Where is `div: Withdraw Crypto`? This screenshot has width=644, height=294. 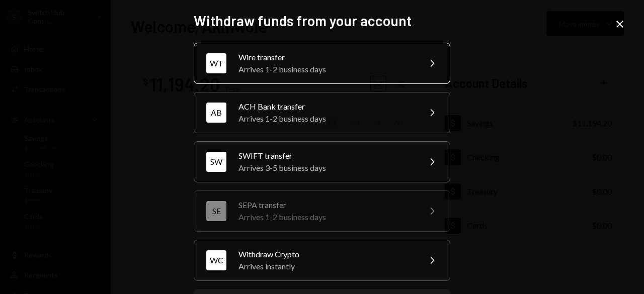
div: Withdraw Crypto is located at coordinates (326, 254).